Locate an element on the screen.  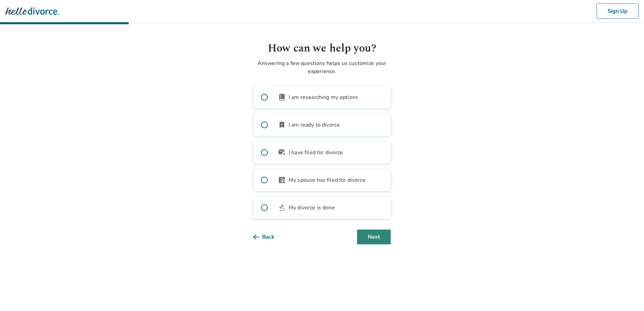
span: I am ready to divorce is located at coordinates (314, 125).